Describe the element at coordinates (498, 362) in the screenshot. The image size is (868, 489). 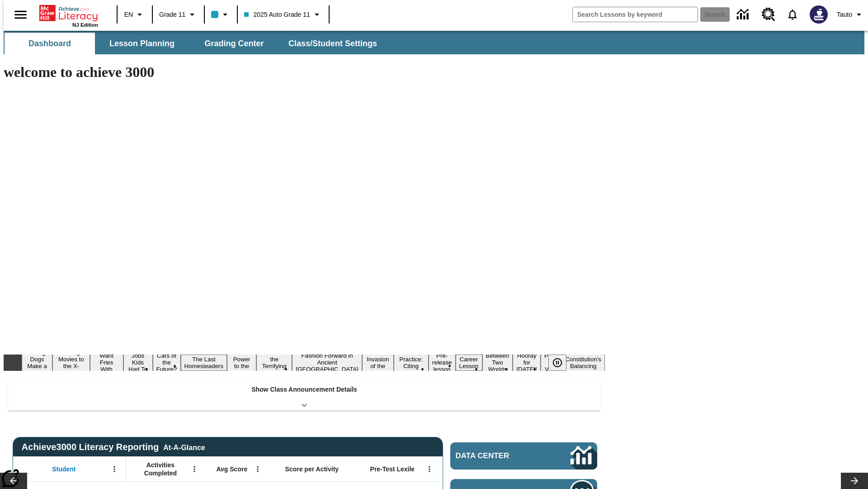
I see `button: Slide 14 Between Two Worlds` at that location.